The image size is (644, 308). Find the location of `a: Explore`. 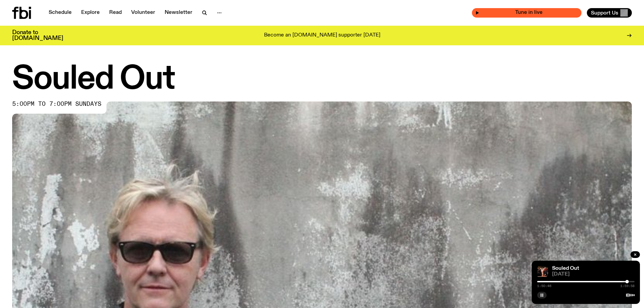

a: Explore is located at coordinates (90, 13).